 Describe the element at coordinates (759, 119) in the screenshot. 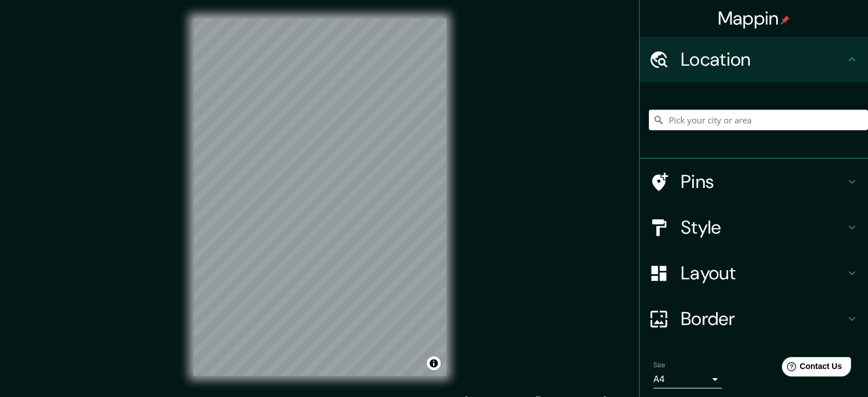

I see `input: Pick your city or area` at that location.